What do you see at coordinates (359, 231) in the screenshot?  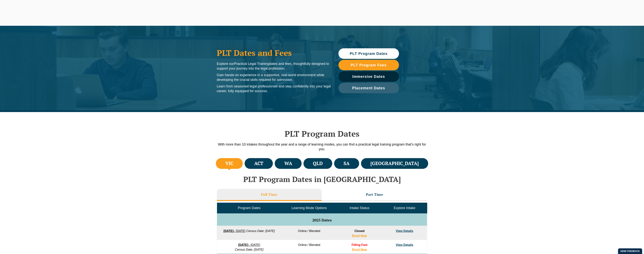 I see `span: Closed` at bounding box center [359, 231].